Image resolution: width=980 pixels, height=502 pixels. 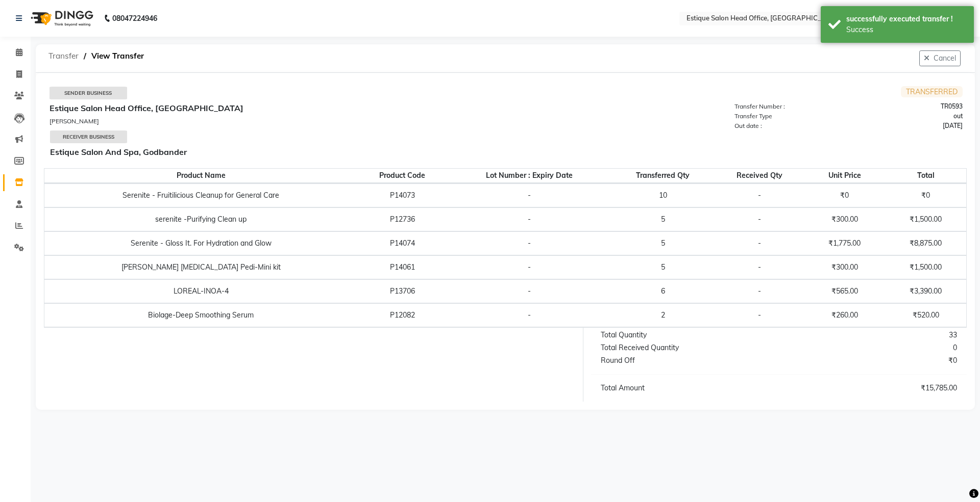 What do you see at coordinates (201, 315) in the screenshot?
I see `td: Biolage-Deep Smoothing Serum` at bounding box center [201, 315].